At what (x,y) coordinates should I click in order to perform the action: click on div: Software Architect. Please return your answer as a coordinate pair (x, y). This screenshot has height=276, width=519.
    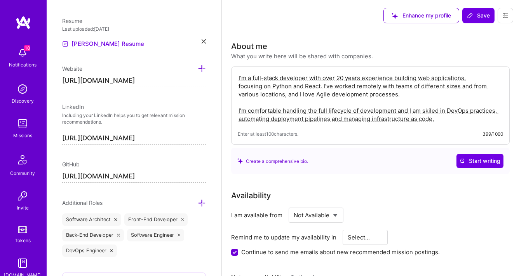
    Looking at the image, I should click on (92, 219).